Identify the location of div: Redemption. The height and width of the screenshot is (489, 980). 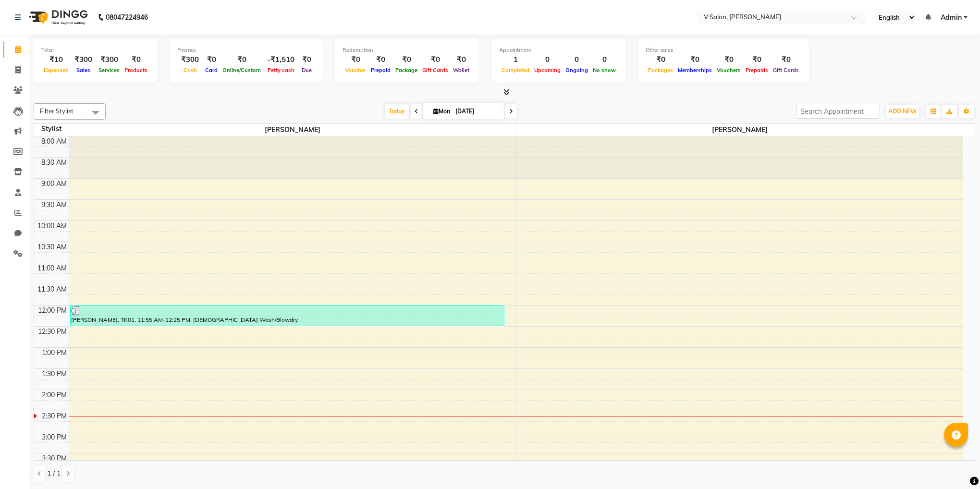
(407, 50).